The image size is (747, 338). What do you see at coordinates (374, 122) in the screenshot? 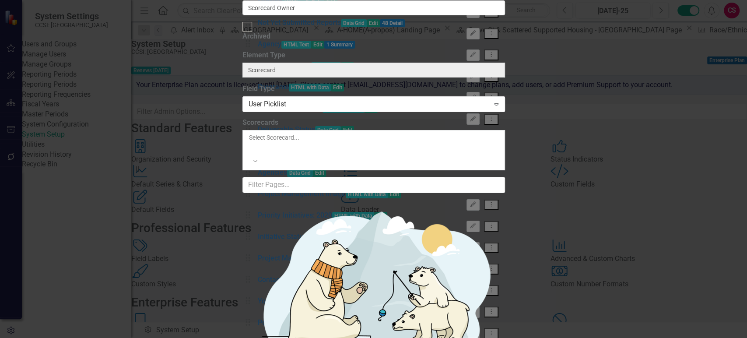
I see `label: Scorecards` at bounding box center [374, 122].